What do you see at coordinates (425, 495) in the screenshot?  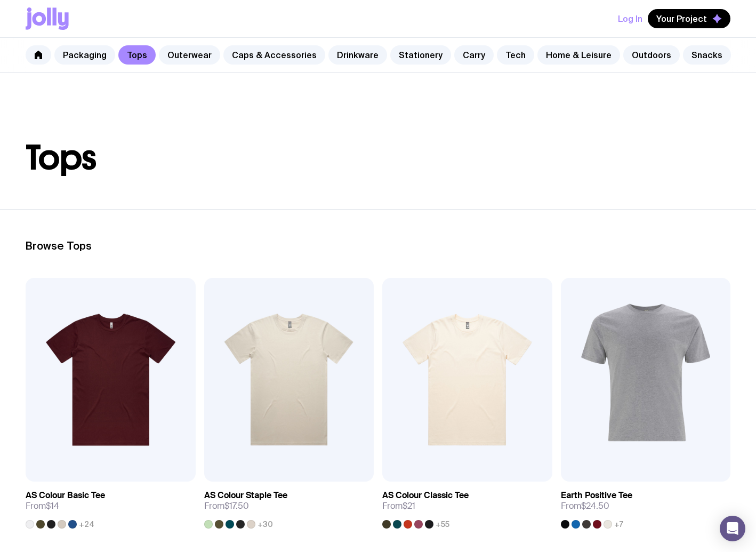 I see `h3: AS Colour Classic Tee` at bounding box center [425, 495].